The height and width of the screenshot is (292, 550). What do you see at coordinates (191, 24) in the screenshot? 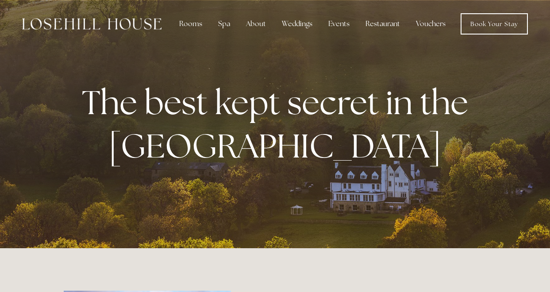
I see `div: Rooms` at bounding box center [191, 24].